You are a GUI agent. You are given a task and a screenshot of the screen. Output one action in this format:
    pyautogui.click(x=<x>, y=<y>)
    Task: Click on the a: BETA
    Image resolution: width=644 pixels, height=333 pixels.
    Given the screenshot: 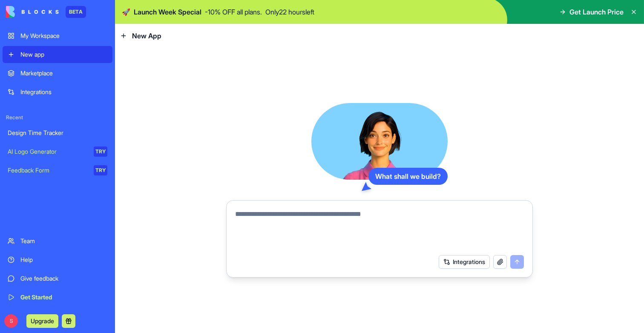 What is the action you would take?
    pyautogui.click(x=46, y=12)
    